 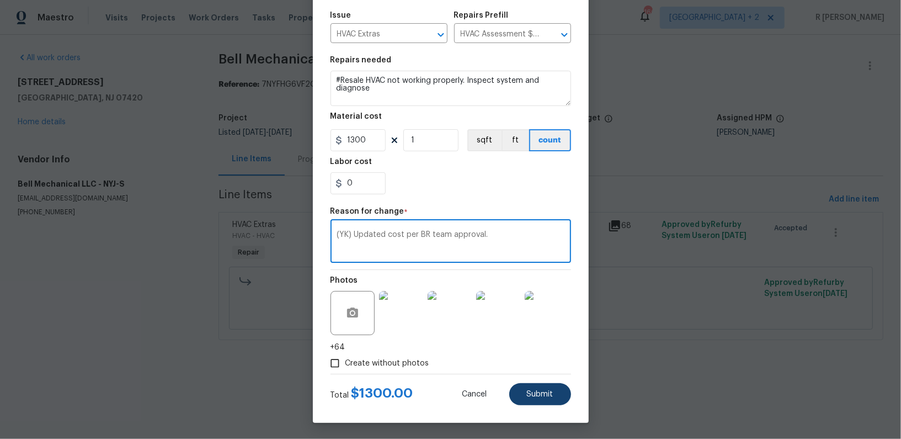 What do you see at coordinates (356, 116) in the screenshot?
I see `h5: Material cost` at bounding box center [356, 116].